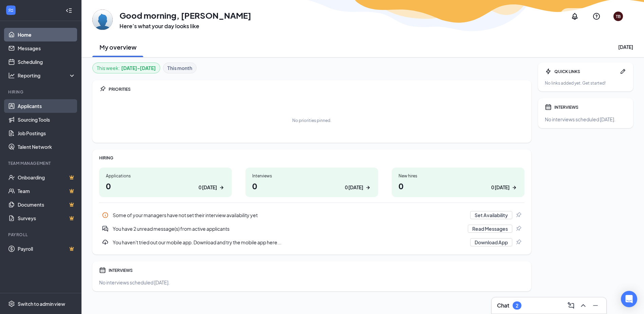 Image resolution: width=644 pixels, height=314 pixels. What do you see at coordinates (629, 299) in the screenshot?
I see `div: Open Intercom Messenger` at bounding box center [629, 299].